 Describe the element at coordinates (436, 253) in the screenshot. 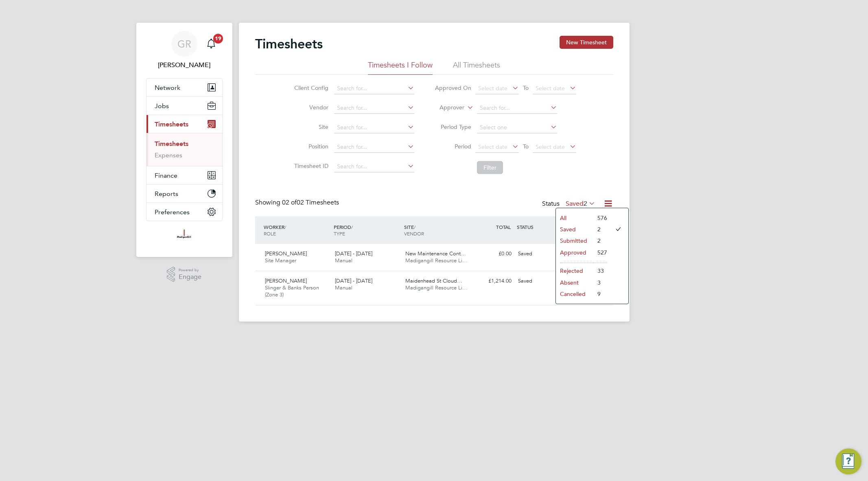

I see `span: New Maintenance Cont…` at that location.